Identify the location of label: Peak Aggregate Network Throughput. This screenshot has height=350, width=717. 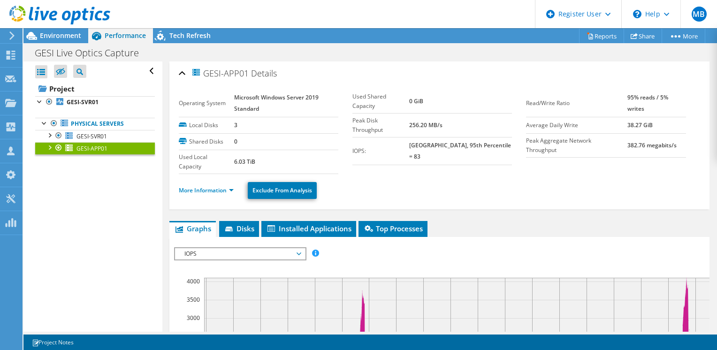
(576, 145).